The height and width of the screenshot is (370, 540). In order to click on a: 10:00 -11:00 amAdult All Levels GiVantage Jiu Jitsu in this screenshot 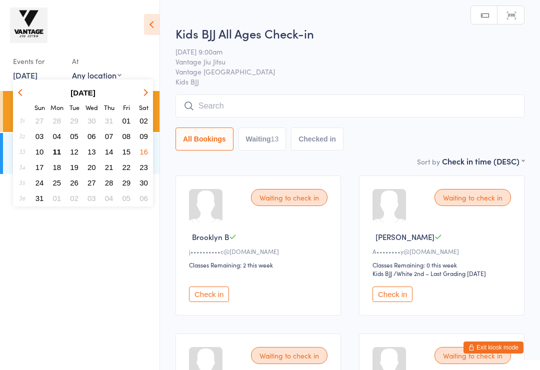, I will do `click(81, 154)`.